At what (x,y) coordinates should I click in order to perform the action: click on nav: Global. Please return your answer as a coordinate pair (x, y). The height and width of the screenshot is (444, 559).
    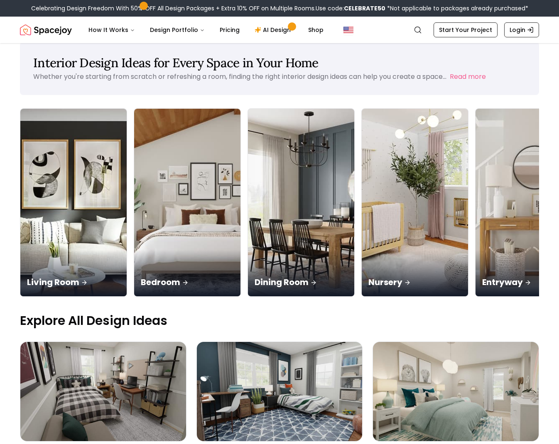
    Looking at the image, I should click on (279, 30).